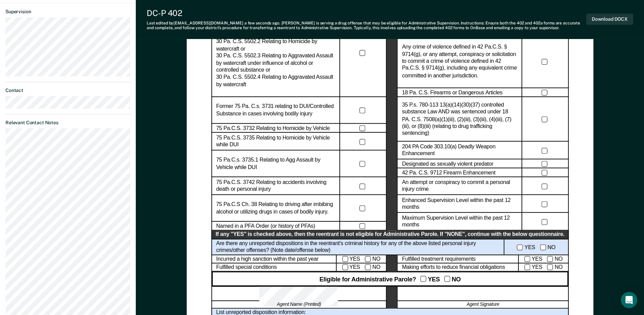 The height and width of the screenshot is (315, 644). Describe the element at coordinates (458, 268) in the screenshot. I see `div: Making efforts to reduce financial obligations` at that location.